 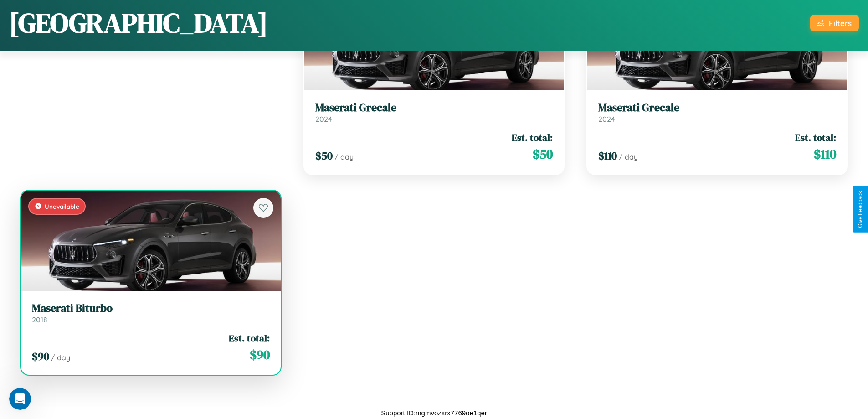 I want to click on h3: Maserati Biturbo, so click(x=151, y=308).